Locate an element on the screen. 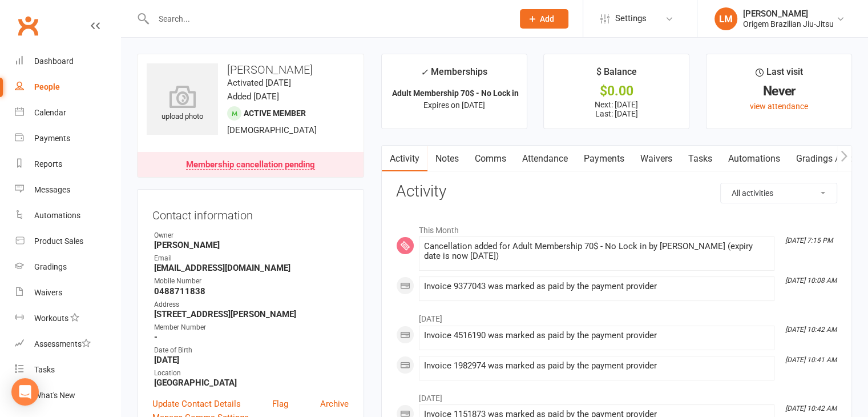 The image size is (868, 417). a: Workouts is located at coordinates (67, 318).